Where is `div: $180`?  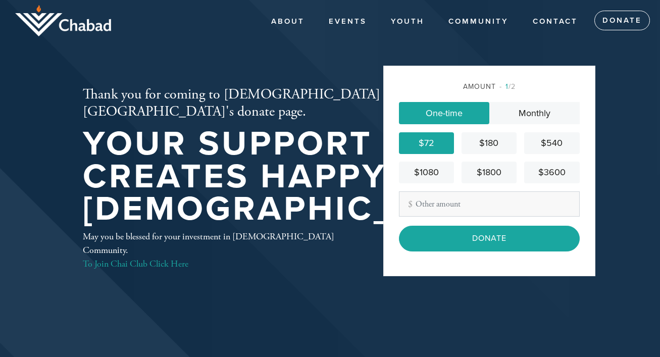 div: $180 is located at coordinates (489, 143).